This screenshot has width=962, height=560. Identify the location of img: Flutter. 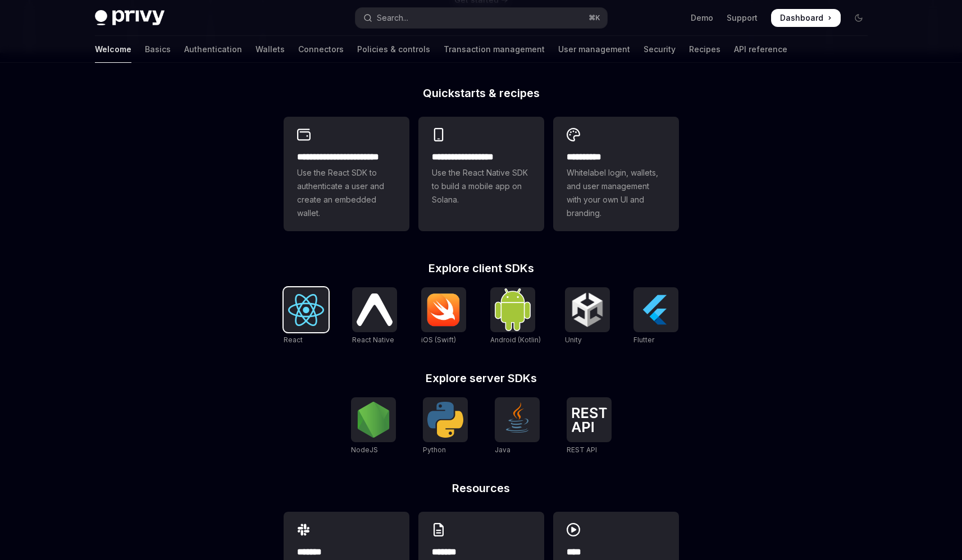
(656, 310).